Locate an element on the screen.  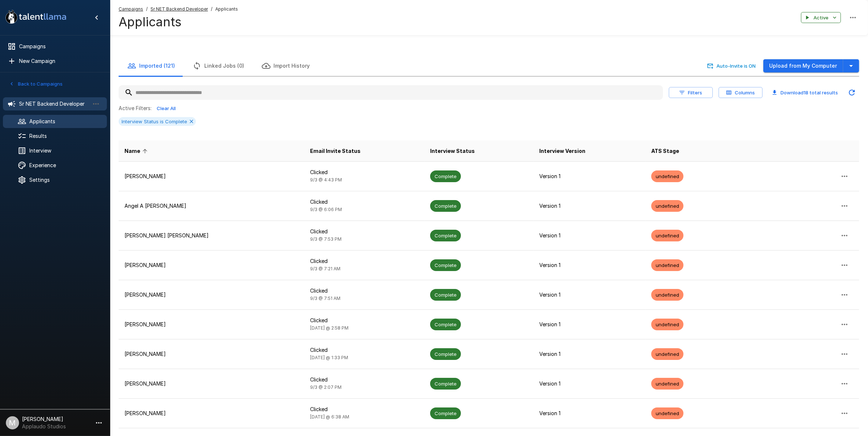
button: Clear All is located at coordinates (166, 109).